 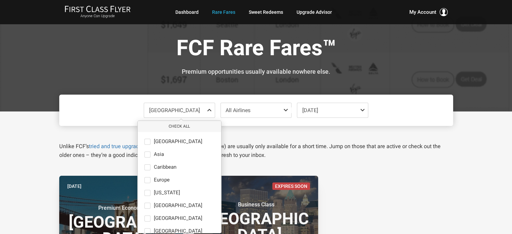 What do you see at coordinates (223, 12) in the screenshot?
I see `a: Rare Fares` at bounding box center [223, 12].